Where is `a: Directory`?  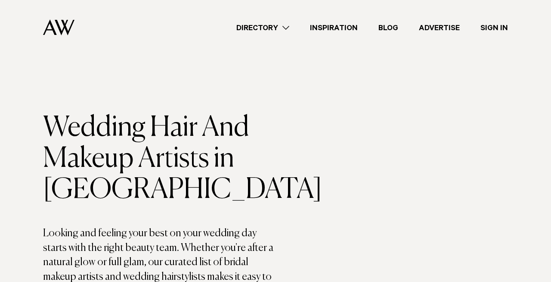 a: Directory is located at coordinates (263, 28).